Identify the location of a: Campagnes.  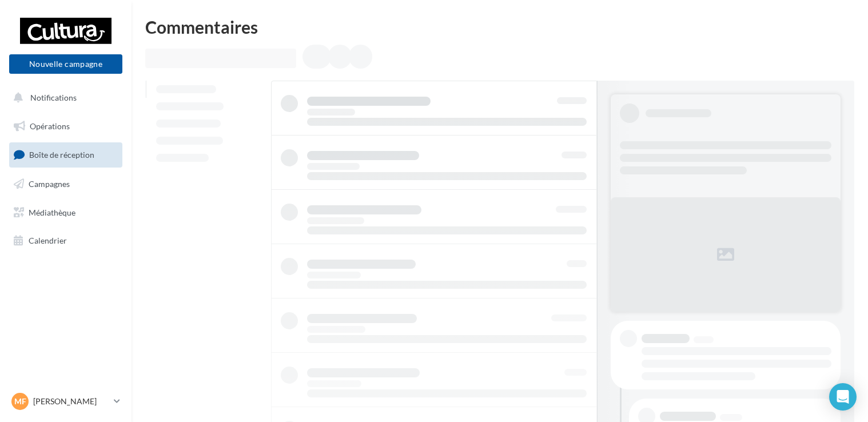
(66, 184).